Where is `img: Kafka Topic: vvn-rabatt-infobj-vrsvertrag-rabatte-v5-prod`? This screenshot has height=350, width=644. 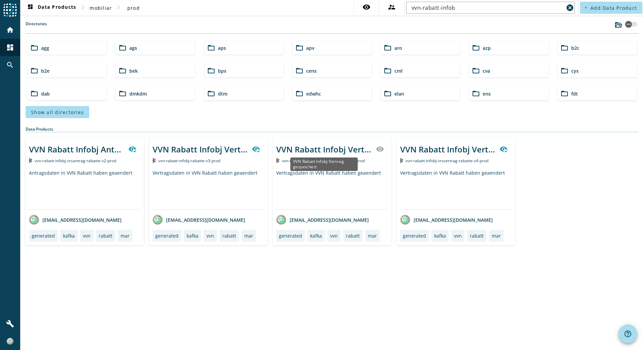 img: Kafka Topic: vvn-rabatt-infobj-vrsvertrag-rabatte-v5-prod is located at coordinates (278, 160).